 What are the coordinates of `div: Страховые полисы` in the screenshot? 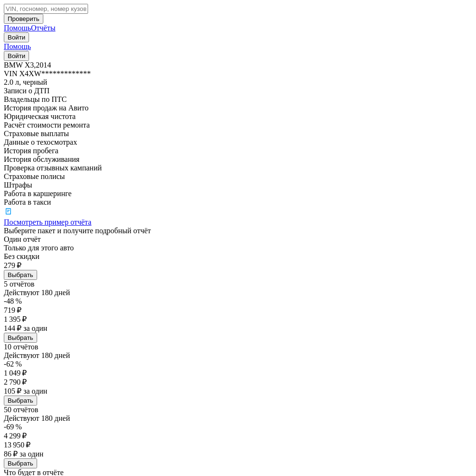 It's located at (238, 177).